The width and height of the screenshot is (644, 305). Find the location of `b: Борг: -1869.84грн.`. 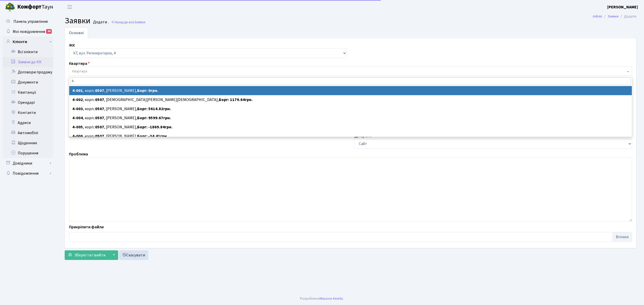

b: Борг: -1869.84грн. is located at coordinates (155, 127).